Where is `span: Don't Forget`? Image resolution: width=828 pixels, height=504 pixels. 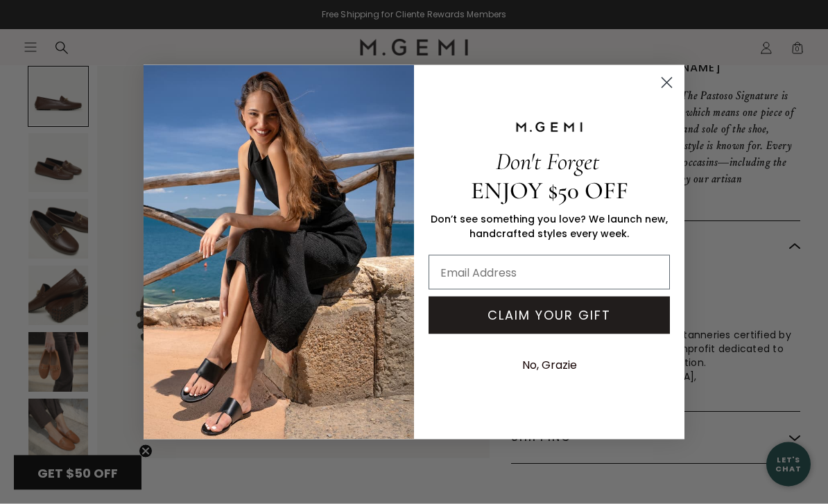 span: Don't Forget is located at coordinates (547, 161).